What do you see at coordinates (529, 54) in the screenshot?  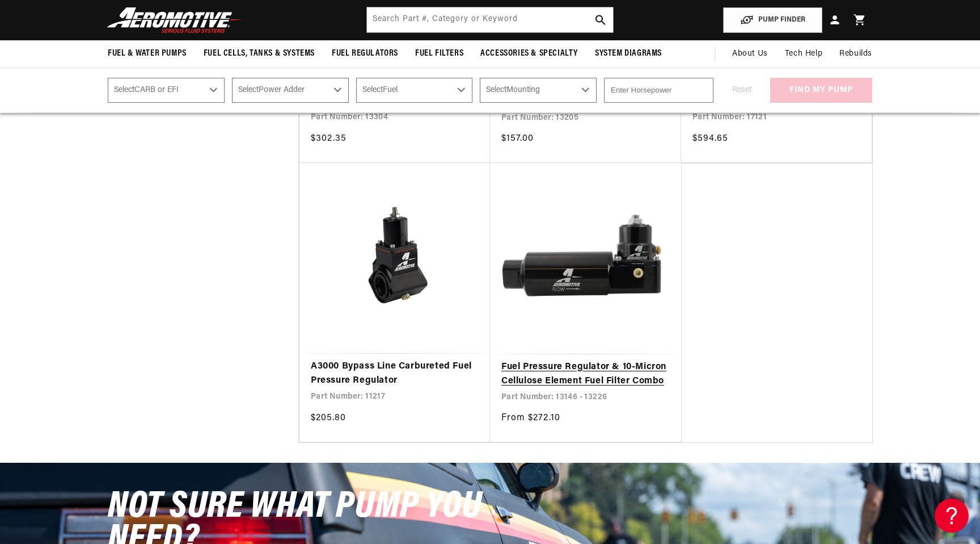 I see `span: Accessories & Specialty` at bounding box center [529, 54].